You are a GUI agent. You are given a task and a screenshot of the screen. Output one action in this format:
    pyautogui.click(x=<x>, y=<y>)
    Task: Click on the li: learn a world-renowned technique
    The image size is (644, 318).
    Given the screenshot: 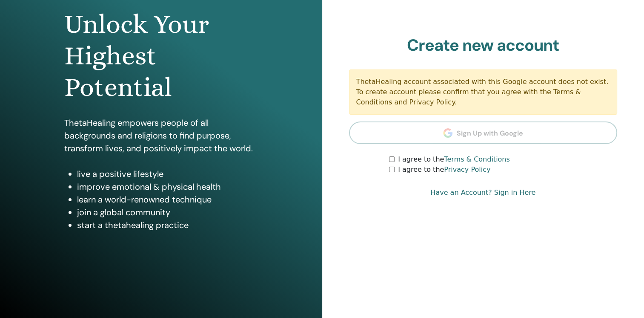 What is the action you would take?
    pyautogui.click(x=167, y=199)
    